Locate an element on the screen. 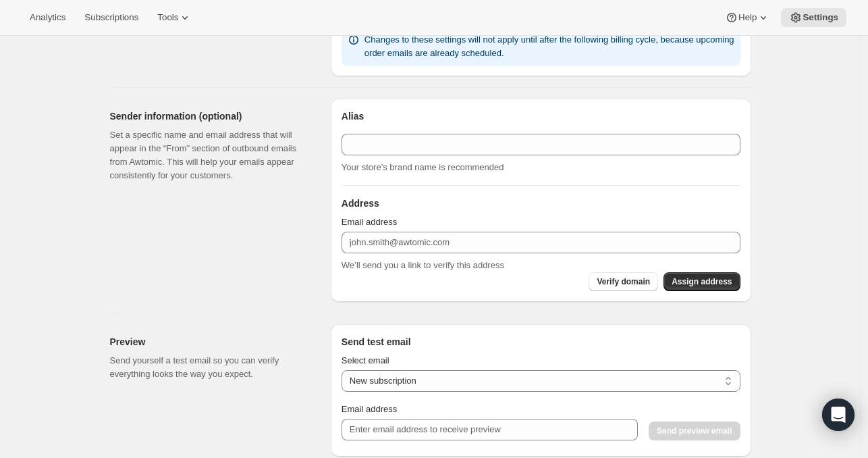 The width and height of the screenshot is (868, 458). button: Subscriptions is located at coordinates (111, 17).